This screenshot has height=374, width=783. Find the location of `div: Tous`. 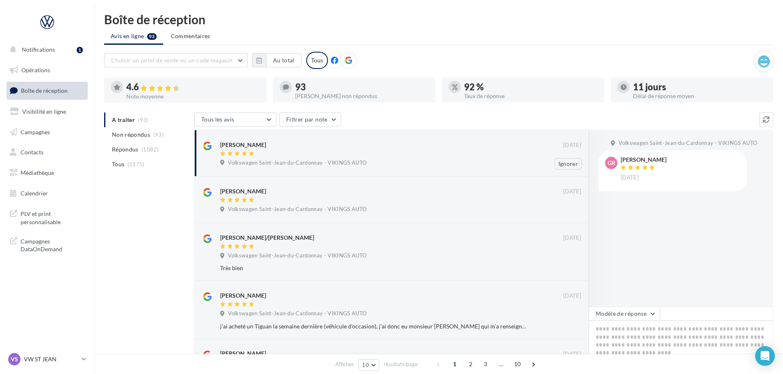

div: Tous is located at coordinates (317, 60).